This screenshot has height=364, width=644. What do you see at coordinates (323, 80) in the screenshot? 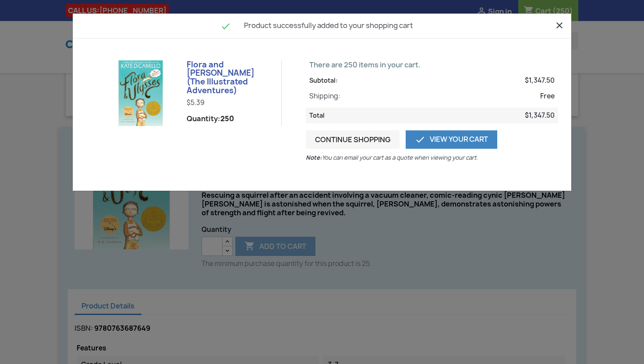
I see `span: Subtotal:` at bounding box center [323, 80].